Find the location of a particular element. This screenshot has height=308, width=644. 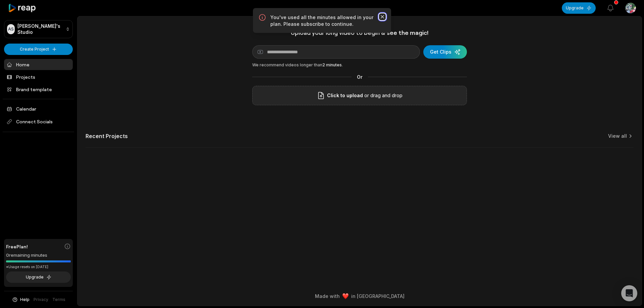

h1: Upload your long video to begin & see the magic! is located at coordinates (360, 32).